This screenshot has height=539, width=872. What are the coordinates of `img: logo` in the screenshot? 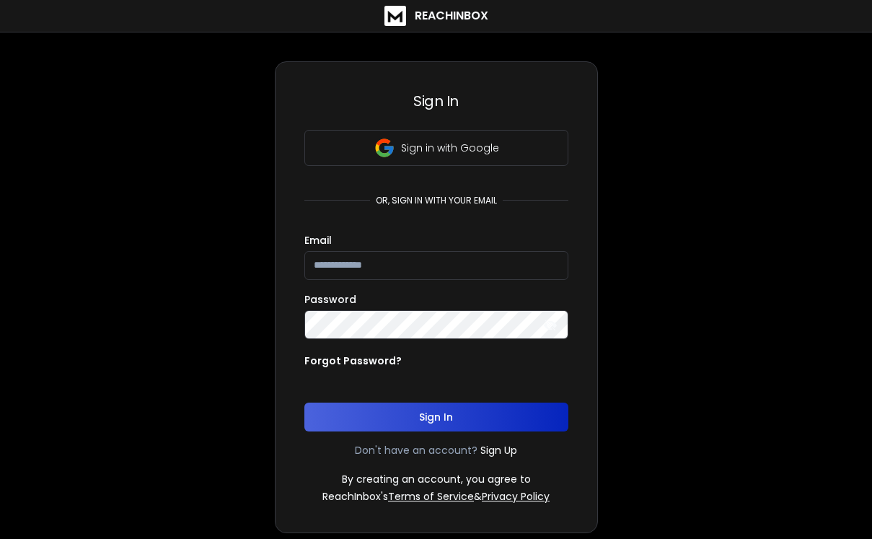 It's located at (395, 16).